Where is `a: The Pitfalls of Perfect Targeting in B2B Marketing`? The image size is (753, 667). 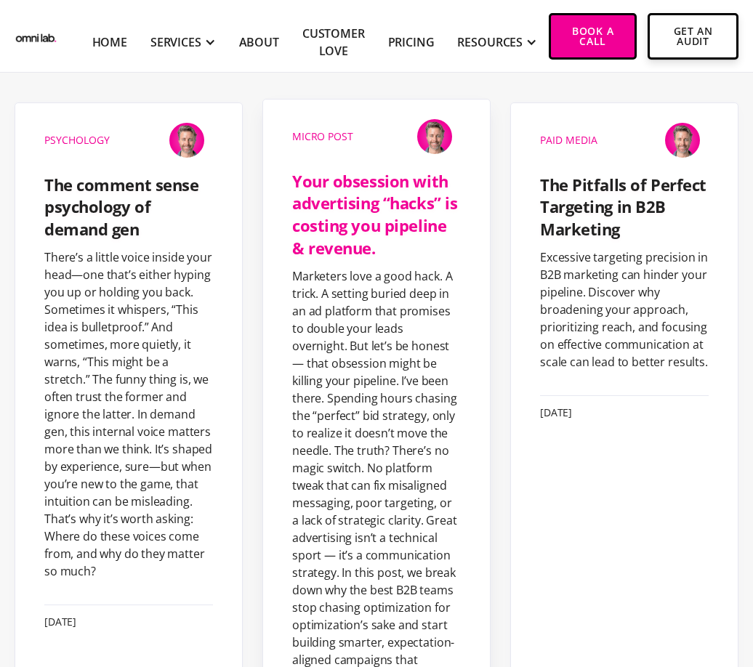 a: The Pitfalls of Perfect Targeting in B2B Marketing is located at coordinates (624, 203).